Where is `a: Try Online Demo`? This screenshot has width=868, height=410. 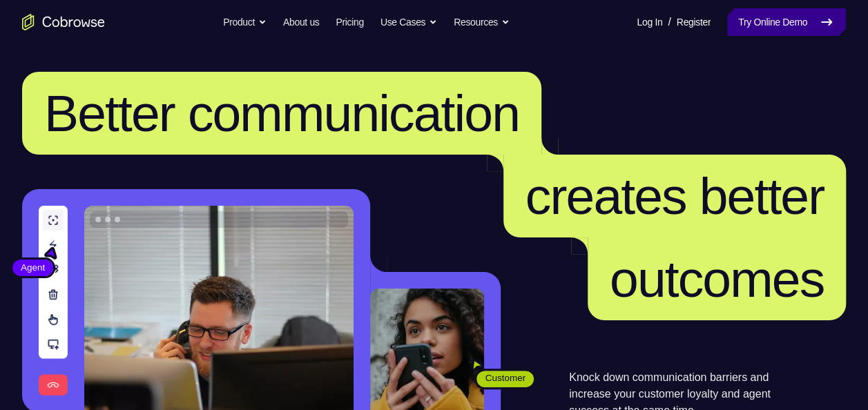 a: Try Online Demo is located at coordinates (786, 22).